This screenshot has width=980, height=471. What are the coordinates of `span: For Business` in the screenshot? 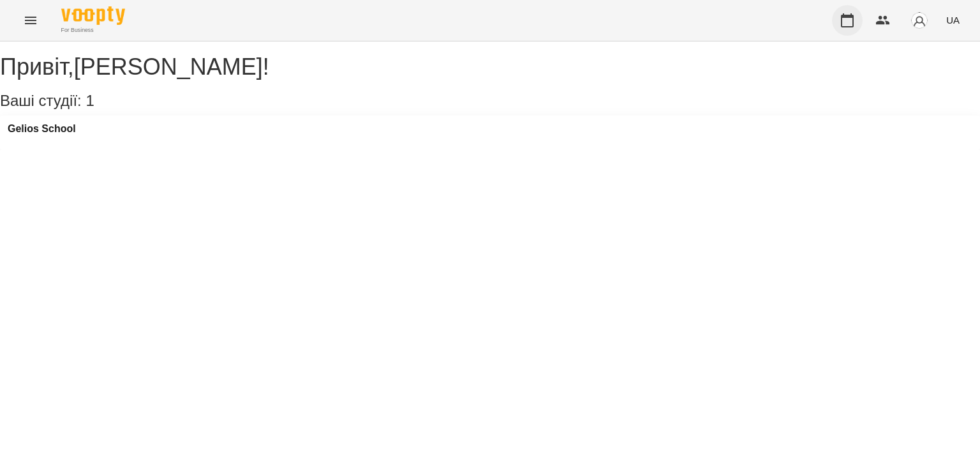 It's located at (93, 30).